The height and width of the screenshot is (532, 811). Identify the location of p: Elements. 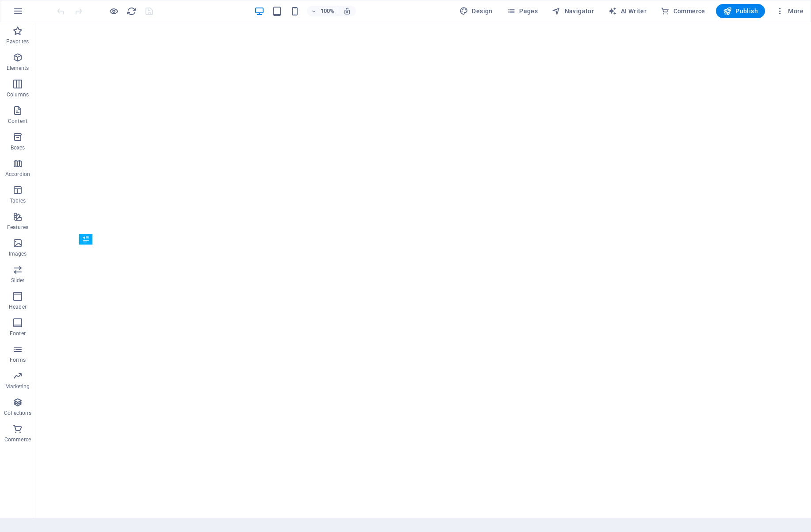
(18, 68).